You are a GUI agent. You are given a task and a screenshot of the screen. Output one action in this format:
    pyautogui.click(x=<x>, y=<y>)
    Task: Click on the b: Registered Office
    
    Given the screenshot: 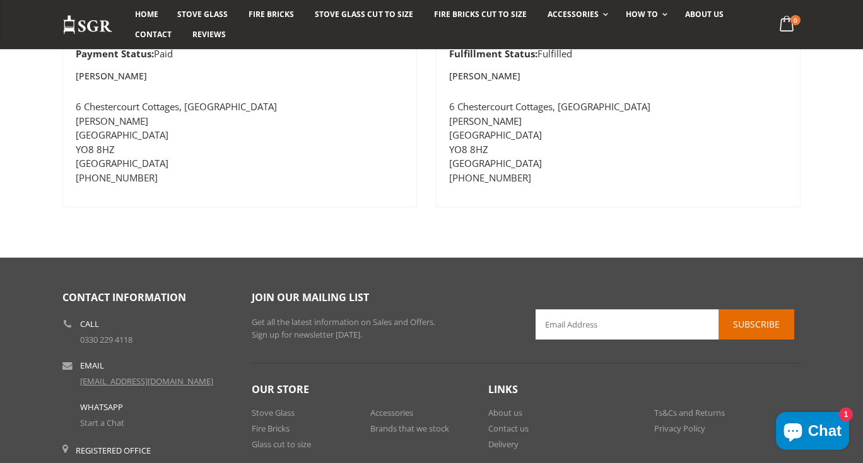 What is the action you would take?
    pyautogui.click(x=113, y=451)
    